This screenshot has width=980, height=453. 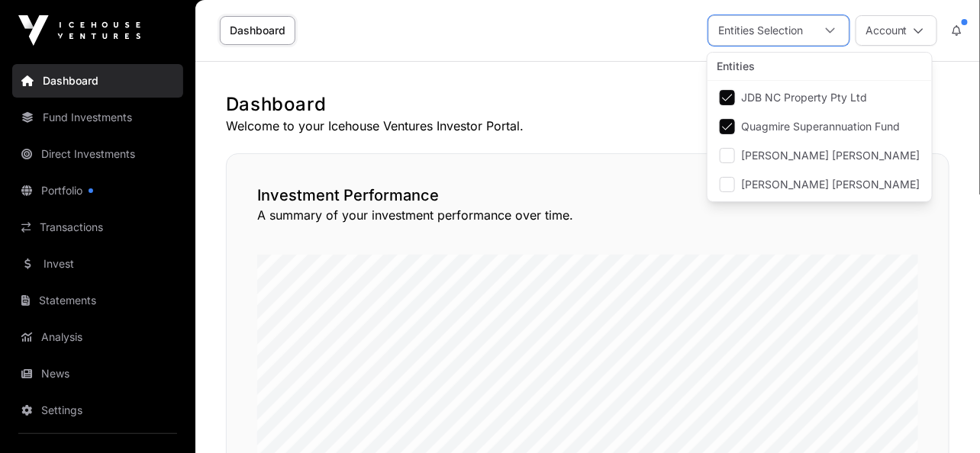 What do you see at coordinates (819, 97) in the screenshot?
I see `li: JDB NC Property Pty Ltd` at bounding box center [819, 97].